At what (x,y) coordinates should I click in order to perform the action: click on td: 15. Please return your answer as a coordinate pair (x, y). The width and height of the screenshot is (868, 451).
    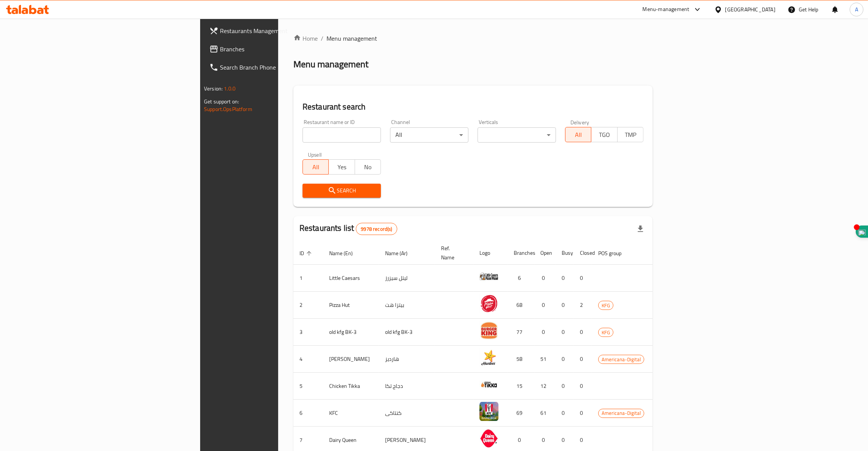
    Looking at the image, I should click on (521, 386).